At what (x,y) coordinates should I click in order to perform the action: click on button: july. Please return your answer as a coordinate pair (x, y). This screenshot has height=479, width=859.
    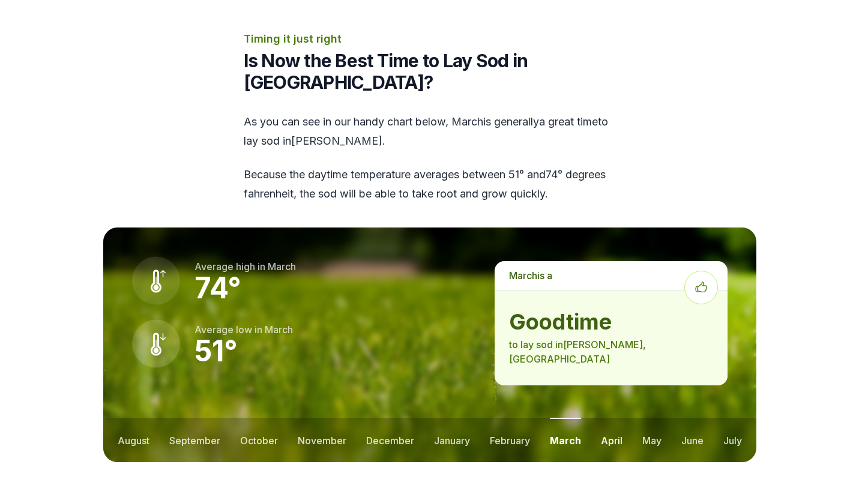
    Looking at the image, I should click on (732, 440).